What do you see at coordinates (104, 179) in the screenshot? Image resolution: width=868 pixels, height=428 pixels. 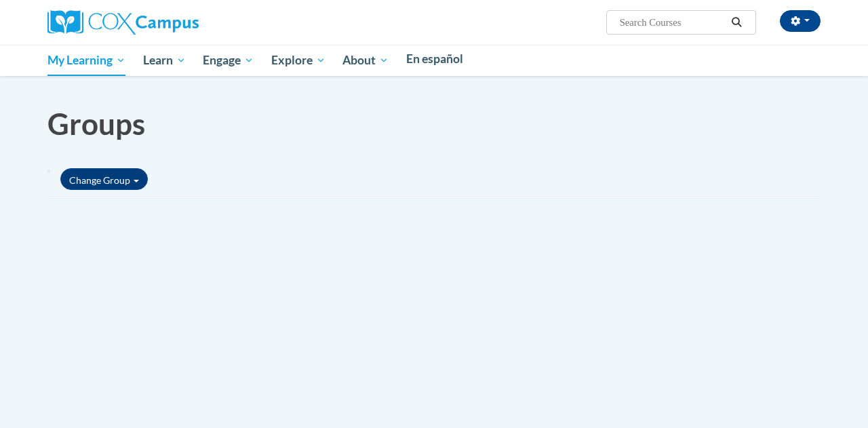 I see `a: Change Group` at bounding box center [104, 179].